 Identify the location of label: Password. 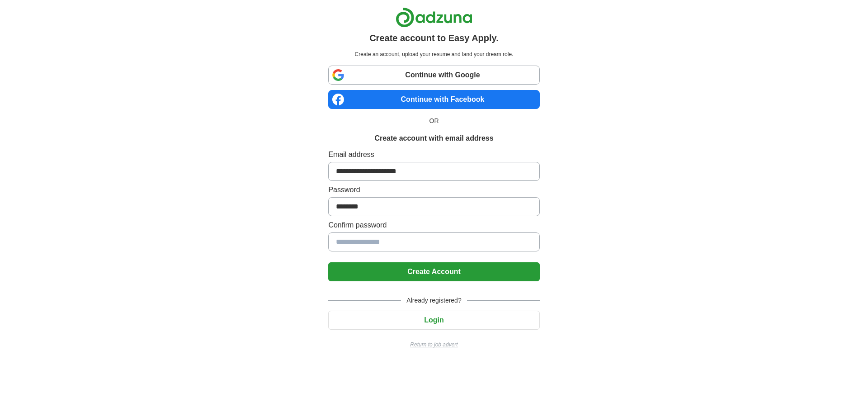
(434, 190).